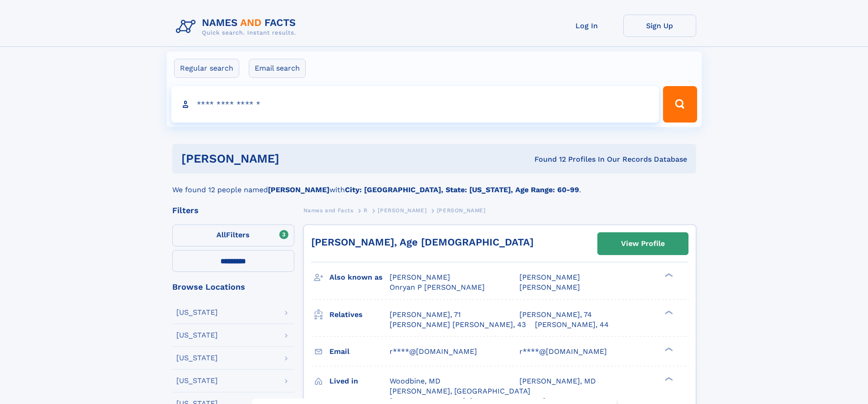 The height and width of the screenshot is (404, 868). Describe the element at coordinates (660, 26) in the screenshot. I see `a: Sign Up` at that location.